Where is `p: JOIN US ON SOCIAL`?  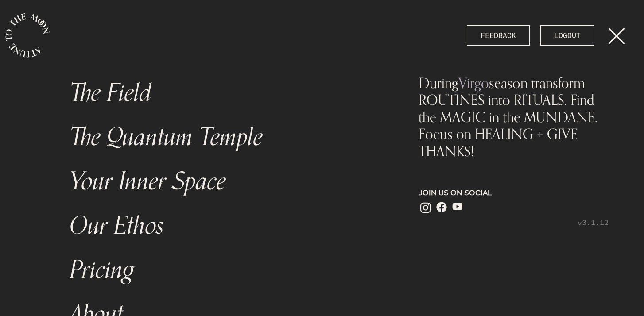 p: JOIN US ON SOCIAL is located at coordinates (513, 193).